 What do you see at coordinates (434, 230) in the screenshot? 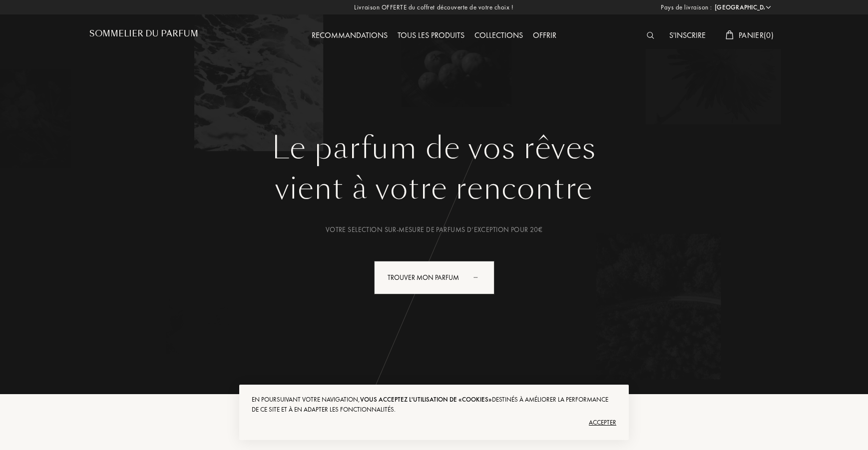
I see `div: Votre selection sur-mesure de parfums d’exception pour 20€` at bounding box center [434, 230].